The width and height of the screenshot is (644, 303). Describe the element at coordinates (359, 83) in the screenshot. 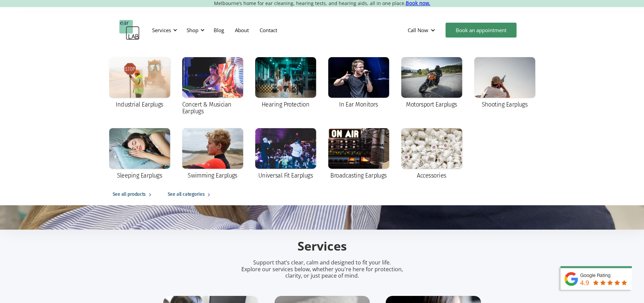

I see `a: In Ear Monitors` at that location.